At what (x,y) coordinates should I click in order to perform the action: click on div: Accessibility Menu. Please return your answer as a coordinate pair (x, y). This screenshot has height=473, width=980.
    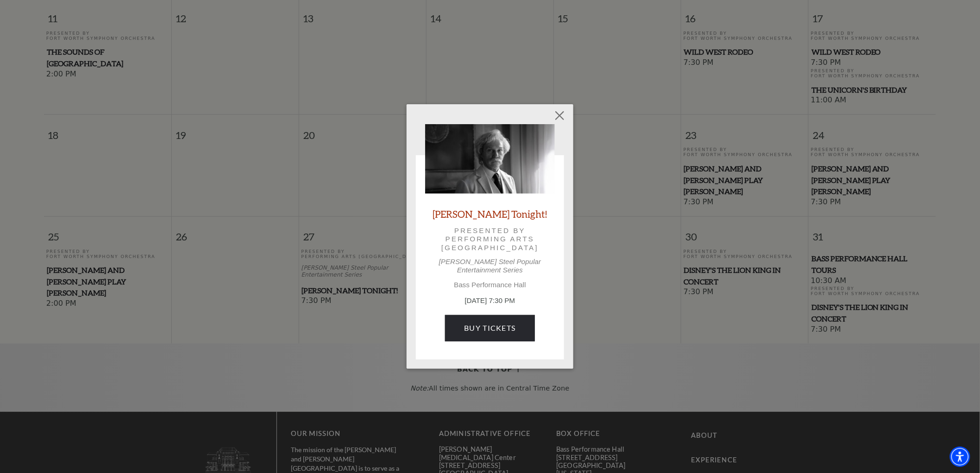
    Looking at the image, I should click on (960, 457).